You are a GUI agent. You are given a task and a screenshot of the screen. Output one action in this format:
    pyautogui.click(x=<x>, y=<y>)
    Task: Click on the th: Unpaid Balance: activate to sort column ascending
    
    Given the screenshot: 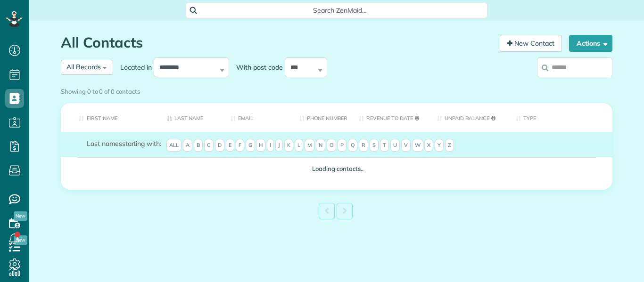 What is the action you would take?
    pyautogui.click(x=469, y=117)
    